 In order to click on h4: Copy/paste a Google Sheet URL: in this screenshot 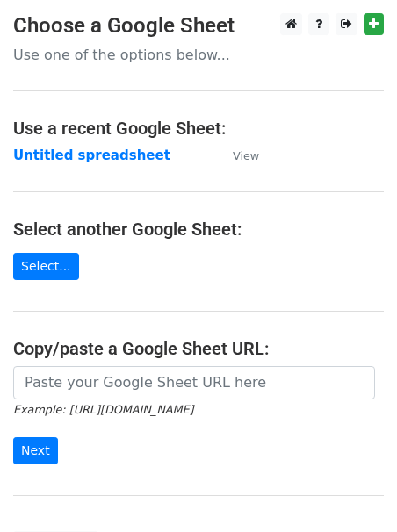, I will do `click(198, 349)`.